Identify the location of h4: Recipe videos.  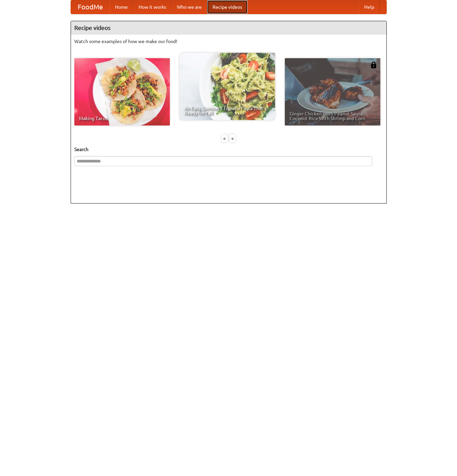
(229, 28).